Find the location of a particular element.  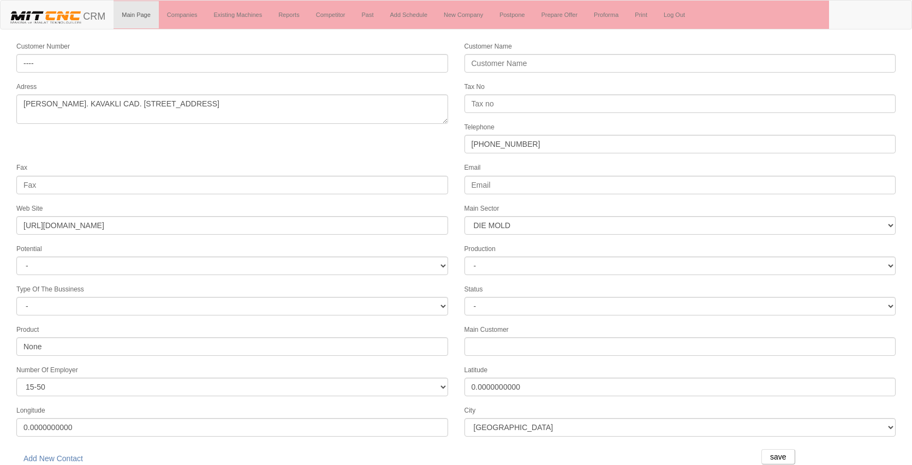

label: Adress is located at coordinates (26, 87).